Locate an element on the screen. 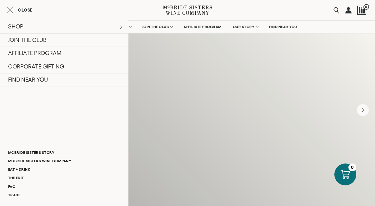 The height and width of the screenshot is (206, 375). button: Close cart is located at coordinates (19, 10).